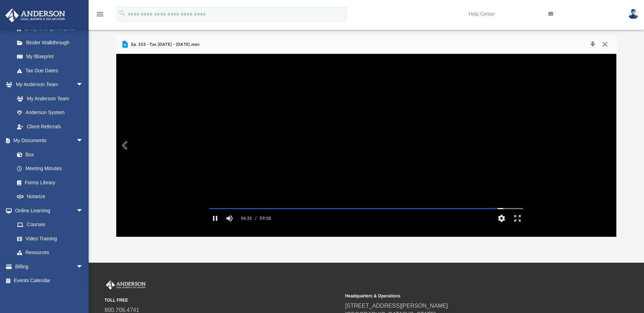  What do you see at coordinates (50, 197) in the screenshot?
I see `a: Notarize` at bounding box center [50, 197].